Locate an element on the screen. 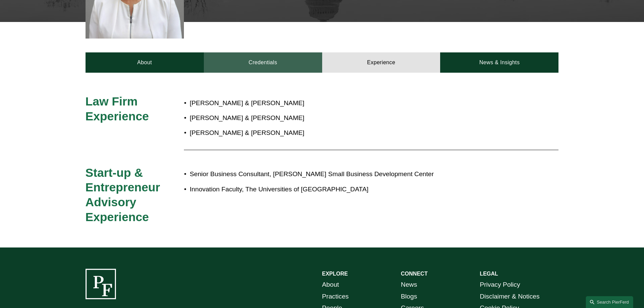  a: Privacy Policy is located at coordinates (500, 284).